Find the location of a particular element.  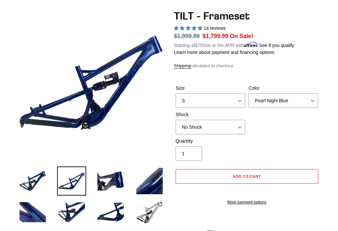

span: 5.00 stars is located at coordinates (189, 28).